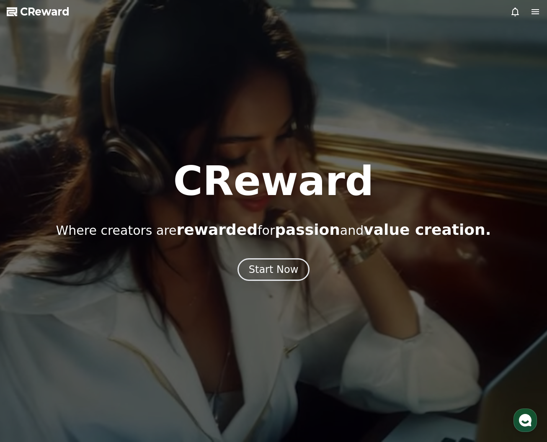 This screenshot has width=547, height=442. Describe the element at coordinates (29, 276) in the screenshot. I see `a: Home` at that location.